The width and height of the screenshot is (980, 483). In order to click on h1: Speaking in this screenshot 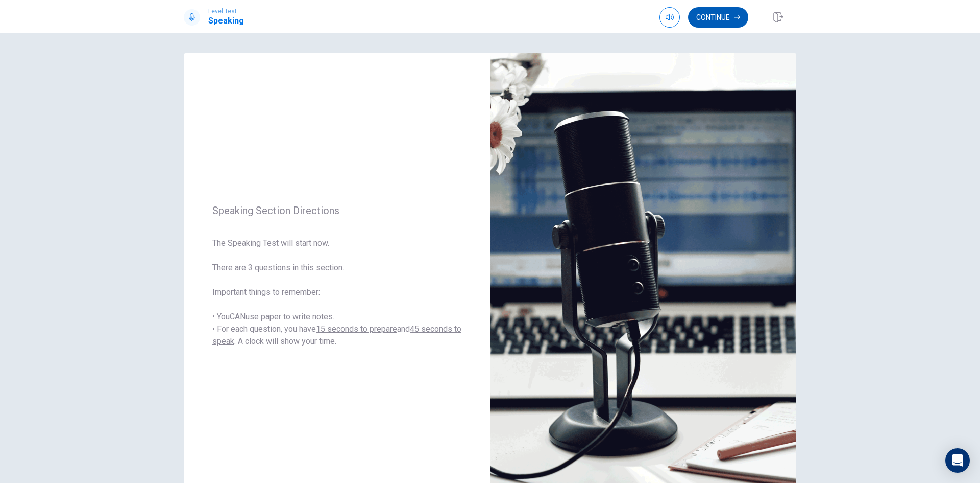, I will do `click(226, 21)`.